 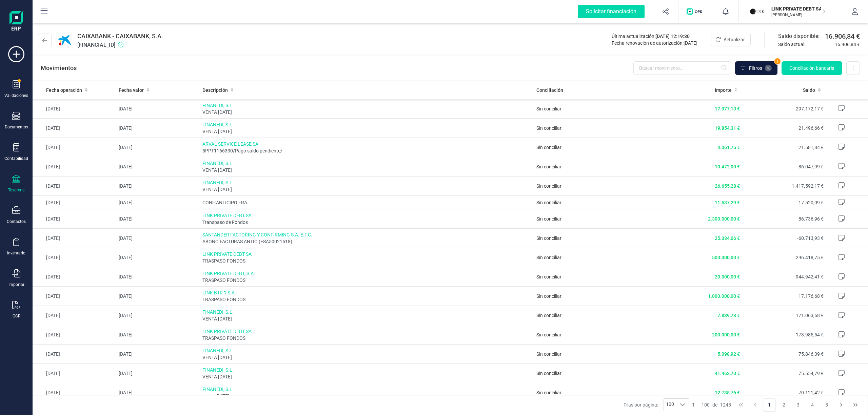 What do you see at coordinates (16, 158) in the screenshot?
I see `div: Contabilidad` at bounding box center [16, 158].